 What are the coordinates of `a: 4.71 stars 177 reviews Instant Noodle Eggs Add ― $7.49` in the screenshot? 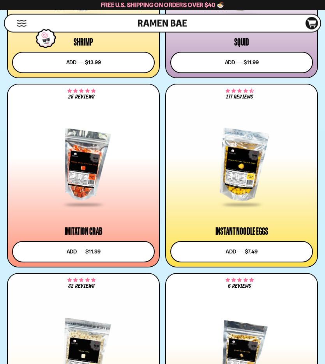 It's located at (241, 176).